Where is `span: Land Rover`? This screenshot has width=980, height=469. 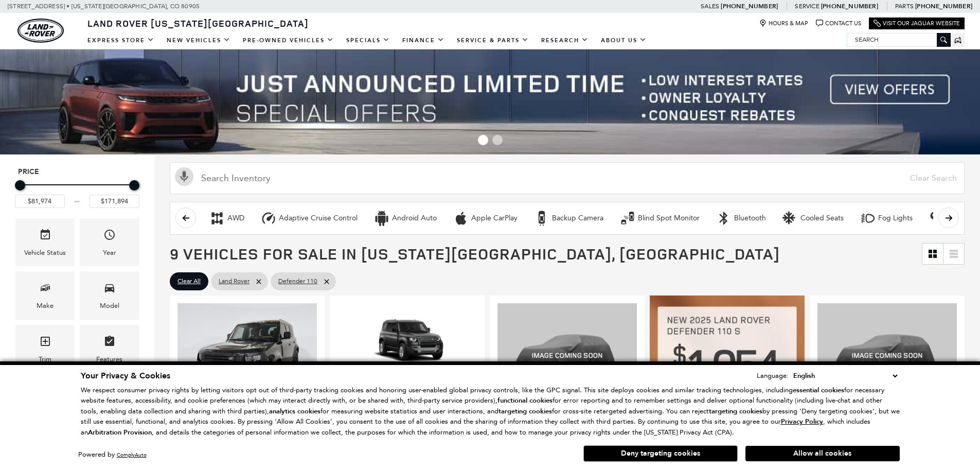 span: Land Rover is located at coordinates (234, 281).